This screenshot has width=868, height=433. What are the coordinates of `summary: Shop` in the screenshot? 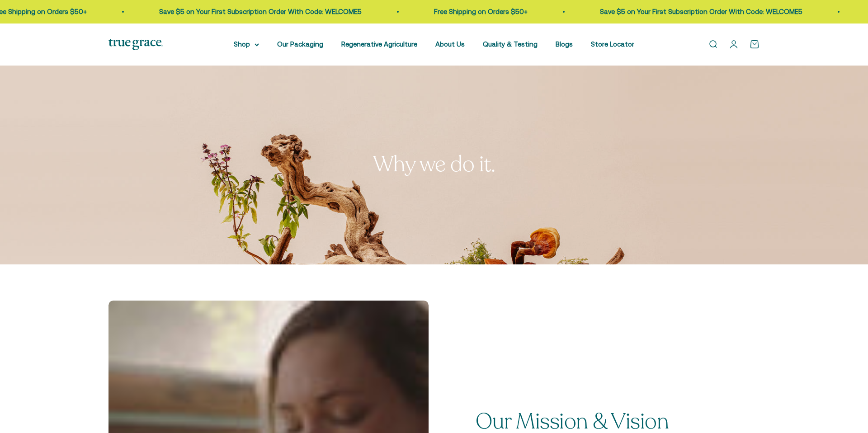 It's located at (247, 44).